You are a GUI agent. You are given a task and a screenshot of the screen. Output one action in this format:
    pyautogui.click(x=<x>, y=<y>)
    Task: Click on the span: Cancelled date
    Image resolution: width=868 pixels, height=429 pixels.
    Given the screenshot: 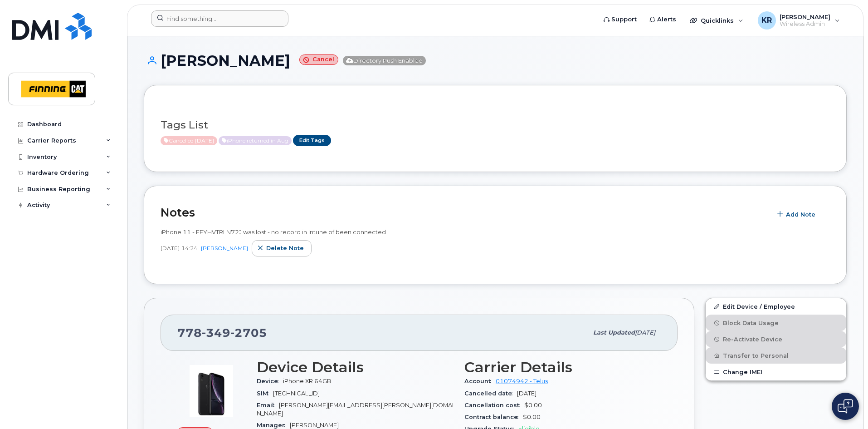 What is the action you would take?
    pyautogui.click(x=490, y=393)
    